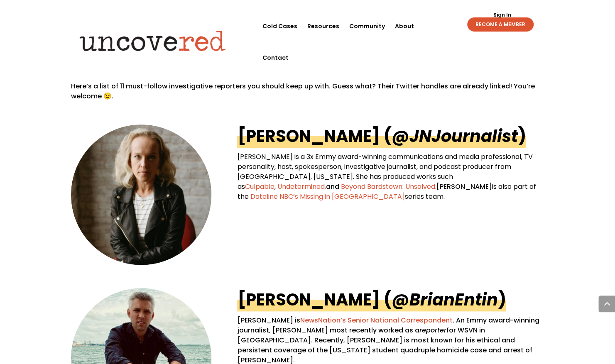  Describe the element at coordinates (432, 330) in the screenshot. I see `em: reporter` at that location.